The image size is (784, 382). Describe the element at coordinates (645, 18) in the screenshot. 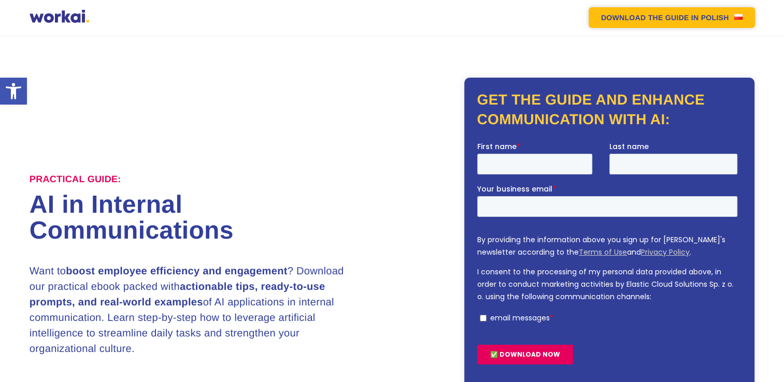

I see `em: DOWNLOAD THE GUIDE` at that location.